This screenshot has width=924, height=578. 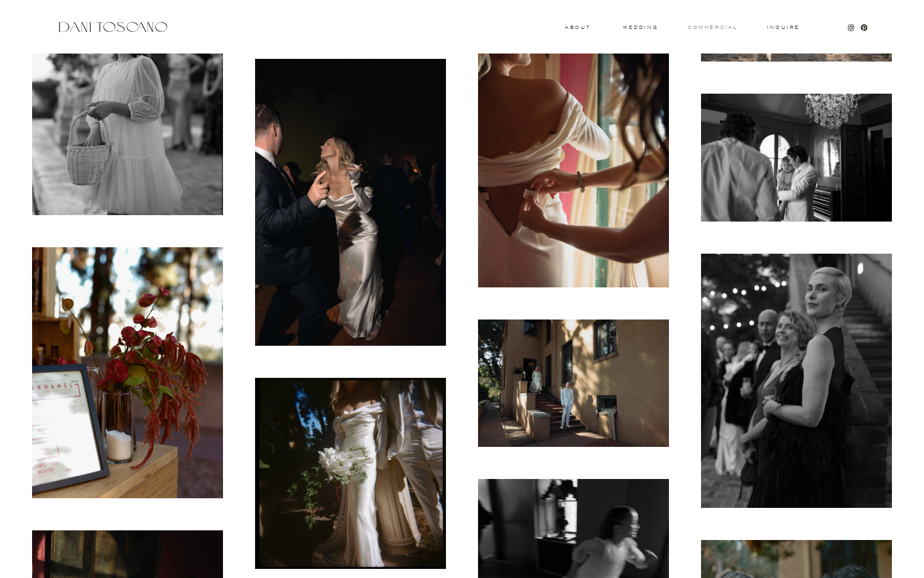 I want to click on a: About, so click(x=576, y=26).